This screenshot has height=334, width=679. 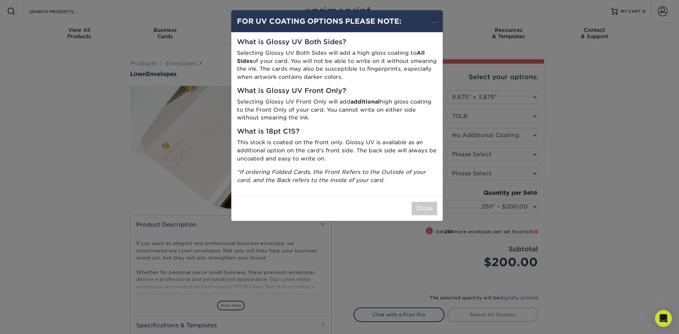 What do you see at coordinates (337, 110) in the screenshot?
I see `p: Selecting Glossy UV Front Only will add high gloss coating to the Front Only of your card. You ca...` at bounding box center [337, 110].